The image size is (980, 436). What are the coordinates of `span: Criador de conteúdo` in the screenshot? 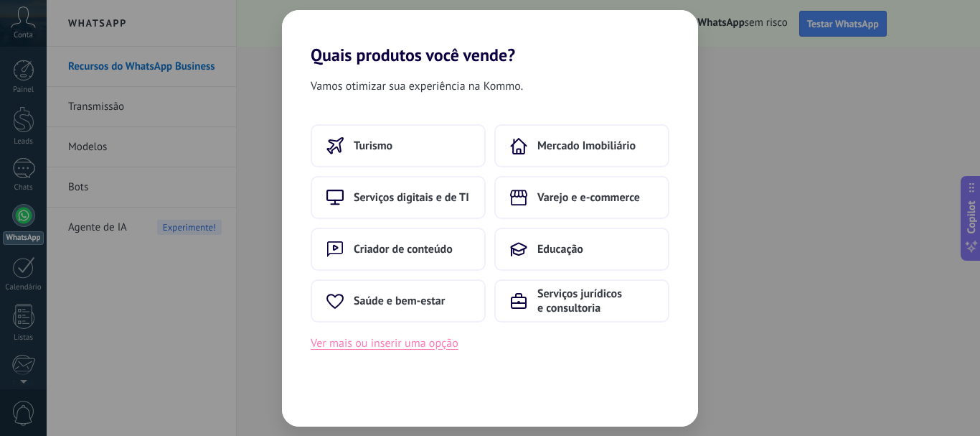 It's located at (404, 249).